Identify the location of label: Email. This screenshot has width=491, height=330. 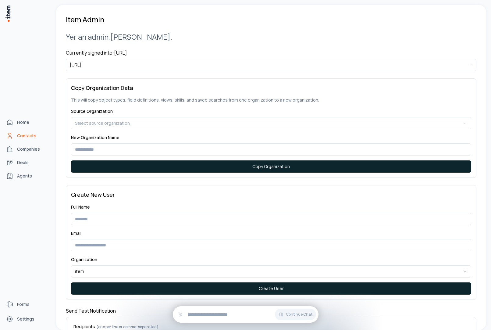
(76, 233).